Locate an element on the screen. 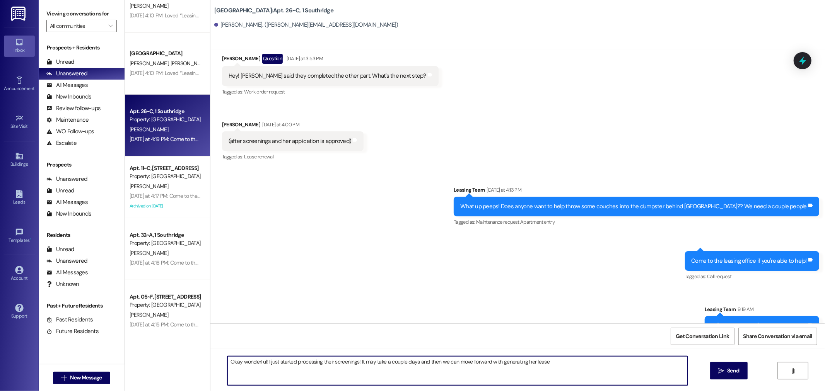 The image size is (825, 391). span: Apartment entry is located at coordinates (537, 222).